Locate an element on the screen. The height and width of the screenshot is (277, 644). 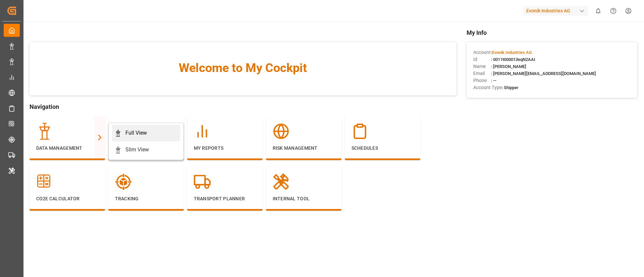
span: Account Type is located at coordinates (487, 88).